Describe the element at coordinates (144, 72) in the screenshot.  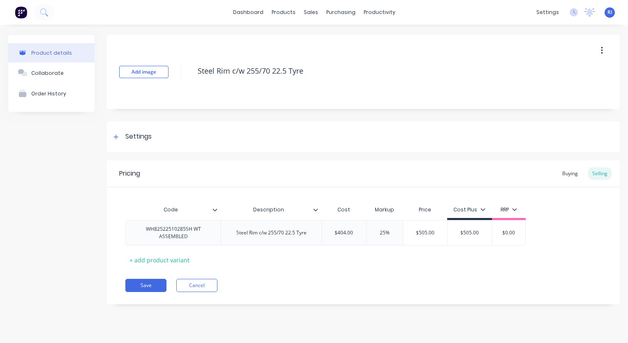
I see `div: Add image` at that location.